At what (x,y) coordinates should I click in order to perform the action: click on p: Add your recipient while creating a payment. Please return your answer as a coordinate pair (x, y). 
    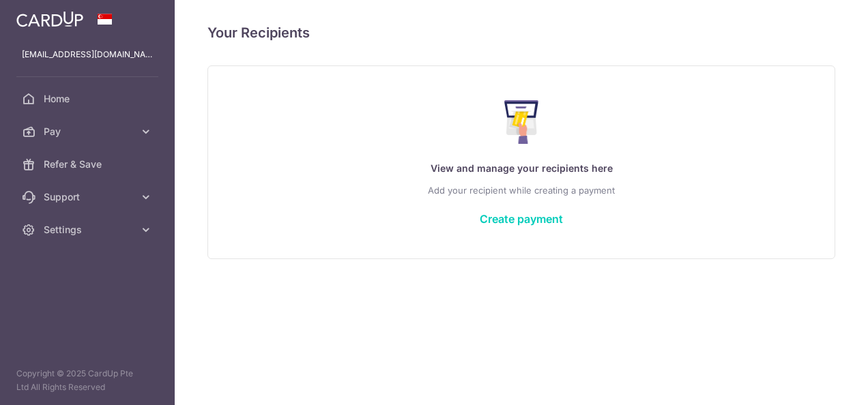
    Looking at the image, I should click on (521, 191).